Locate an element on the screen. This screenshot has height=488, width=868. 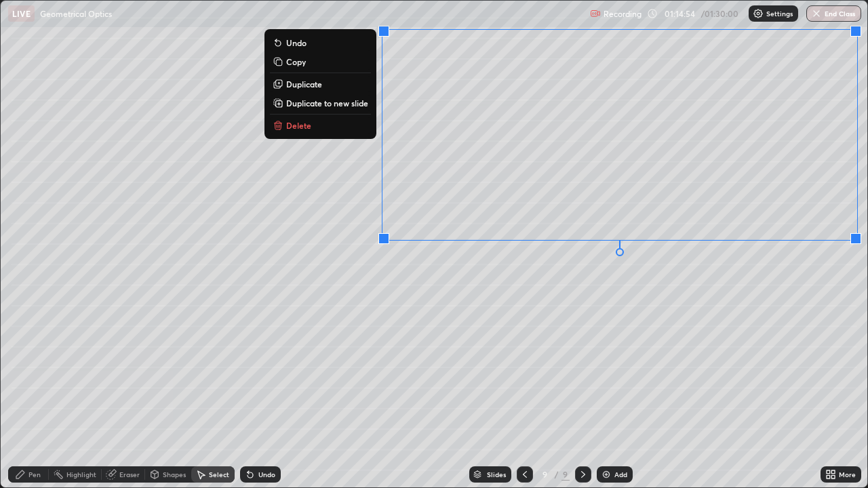
button: Duplicate is located at coordinates (320, 84).